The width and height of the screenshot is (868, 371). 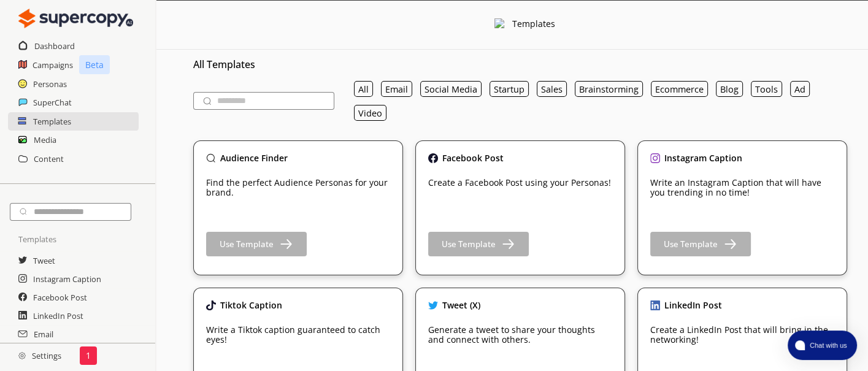 What do you see at coordinates (55, 46) in the screenshot?
I see `h2: Dashboard` at bounding box center [55, 46].